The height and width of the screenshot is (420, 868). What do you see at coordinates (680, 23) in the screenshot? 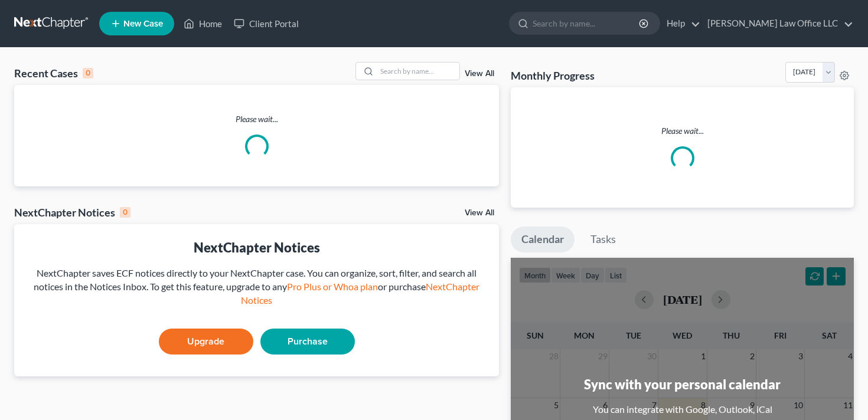
I see `a: Help` at bounding box center [680, 23].